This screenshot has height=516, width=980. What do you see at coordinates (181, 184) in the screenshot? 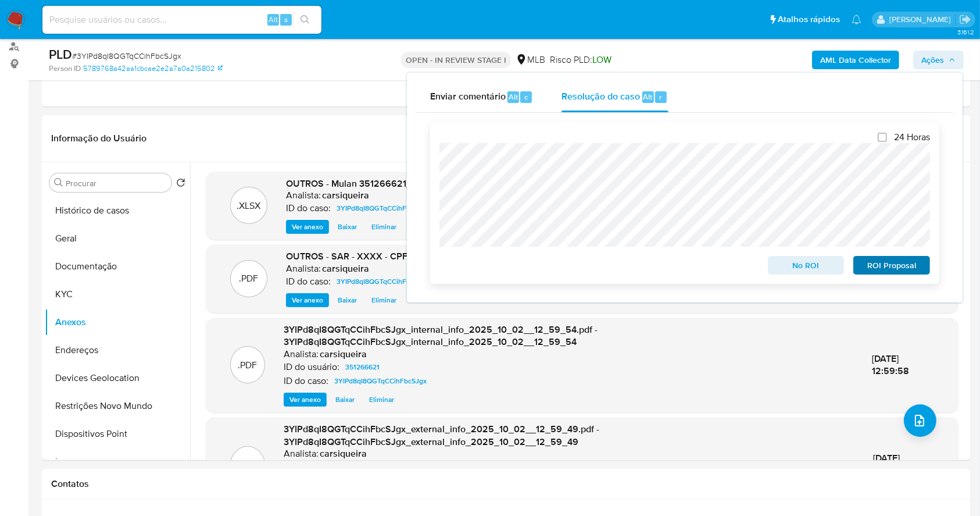
I see `button: Retornar ao pedido padrão` at bounding box center [181, 184].